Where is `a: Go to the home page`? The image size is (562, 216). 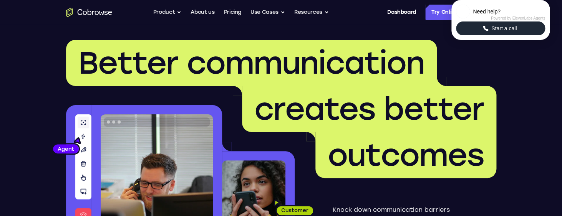 a: Go to the home page is located at coordinates (89, 12).